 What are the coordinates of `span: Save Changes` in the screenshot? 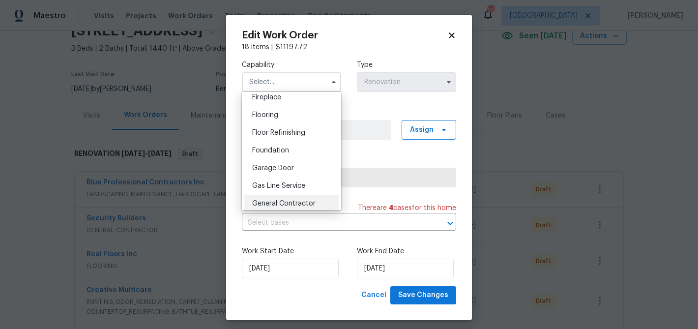 It's located at (423, 295).